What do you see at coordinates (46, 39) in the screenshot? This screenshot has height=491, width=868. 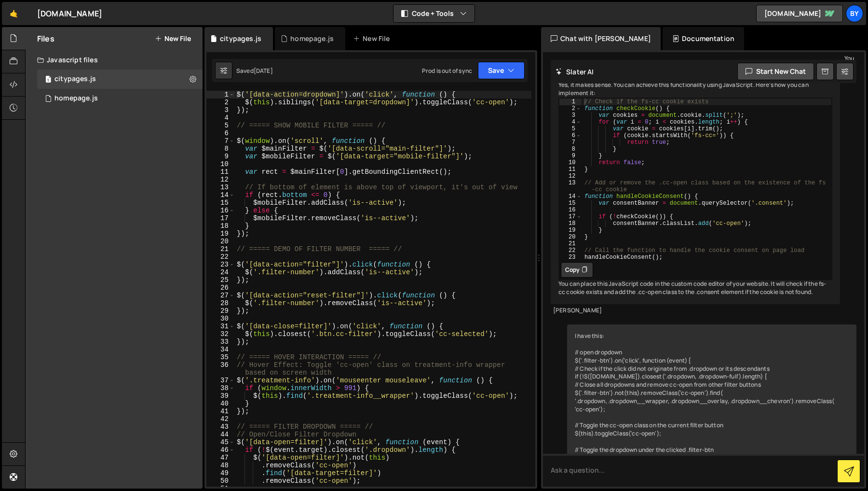 I see `h2: Files` at bounding box center [46, 39].